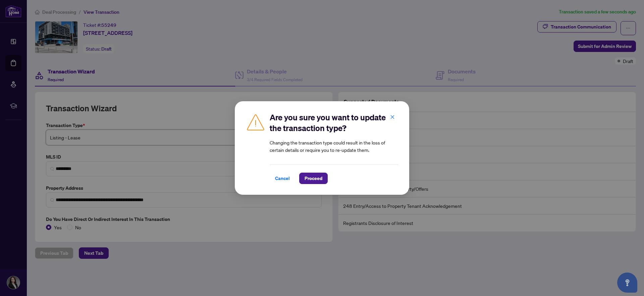  What do you see at coordinates (334, 146) in the screenshot?
I see `article: Changing the transaction type could result in the loss of certain details or require you to re-up...` at bounding box center [334, 146].